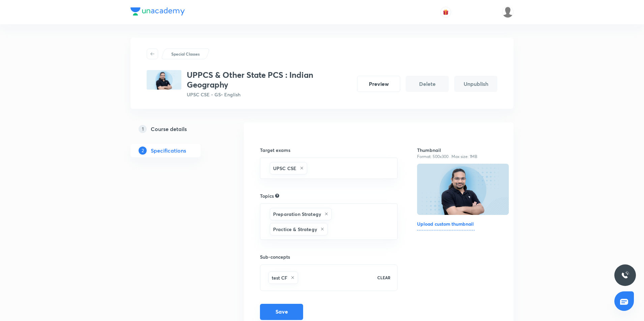 The height and width of the screenshot is (321, 644). I want to click on img: Piali K, so click(508, 12).